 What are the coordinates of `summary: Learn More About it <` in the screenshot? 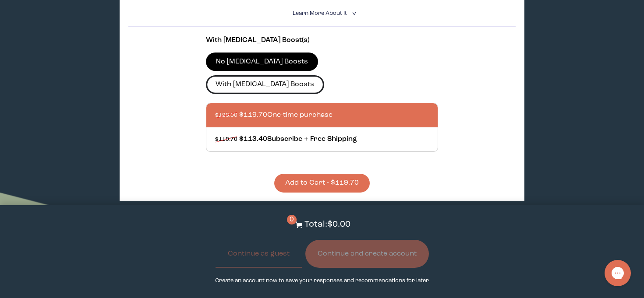 It's located at (322, 13).